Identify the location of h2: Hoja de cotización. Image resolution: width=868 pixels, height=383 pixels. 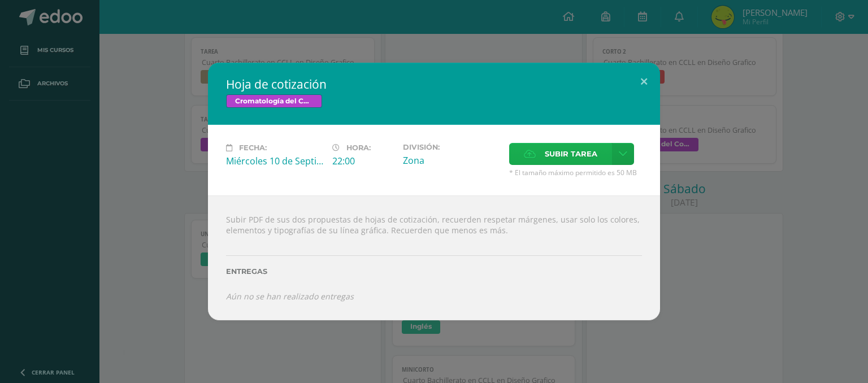
(434, 84).